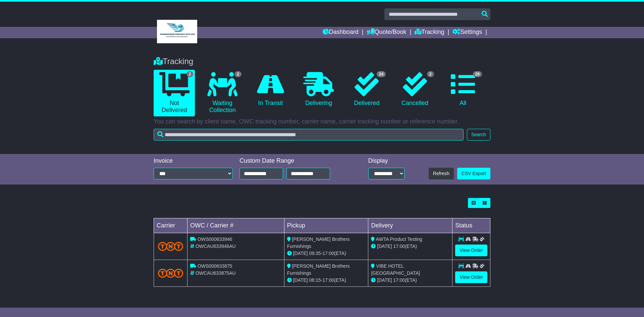  Describe the element at coordinates (467, 32) in the screenshot. I see `a: Settings` at that location.